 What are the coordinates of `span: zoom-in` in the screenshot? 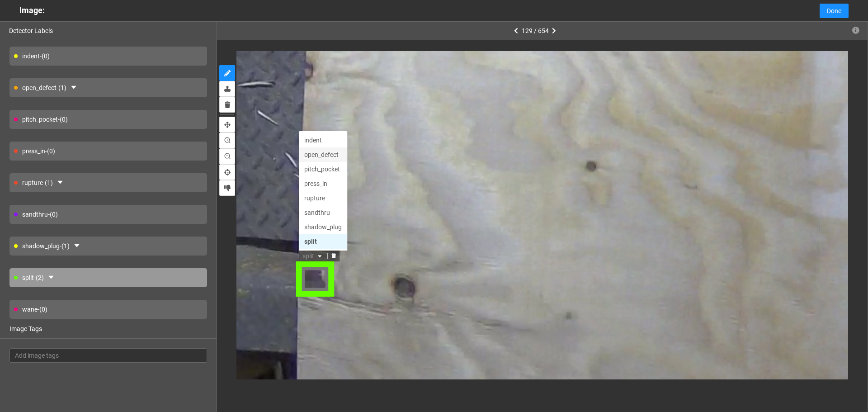 It's located at (227, 141).